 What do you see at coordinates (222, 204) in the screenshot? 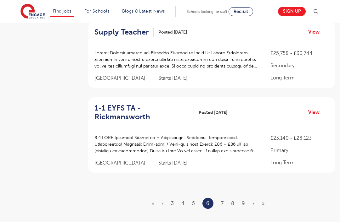
I see `a: 7` at bounding box center [222, 204].